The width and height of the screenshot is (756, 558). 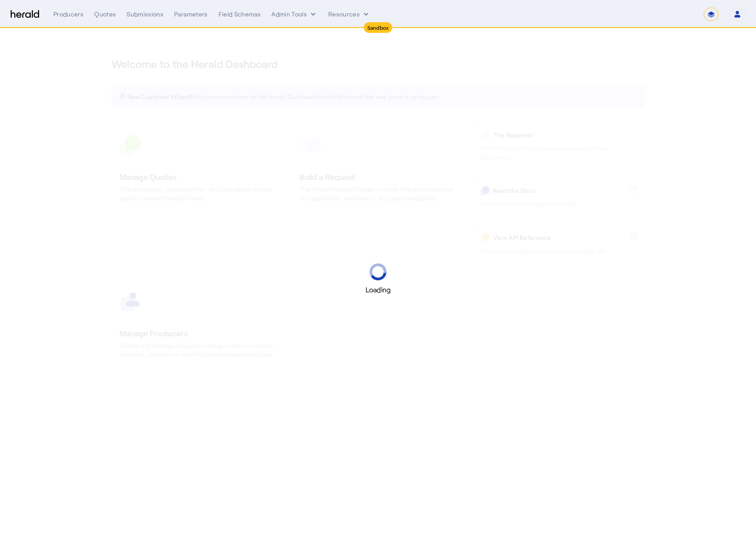 I want to click on div: Producers, so click(x=69, y=14).